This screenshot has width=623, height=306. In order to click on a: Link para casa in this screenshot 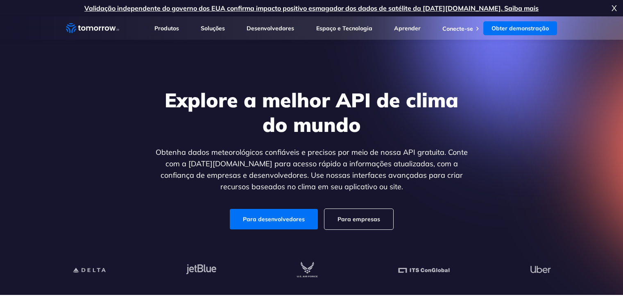, I will do `click(93, 28)`.